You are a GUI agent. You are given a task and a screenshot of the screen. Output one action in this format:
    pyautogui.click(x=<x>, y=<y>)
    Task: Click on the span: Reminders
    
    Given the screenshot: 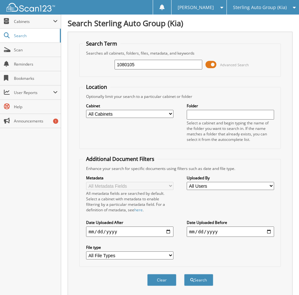 What is the action you would take?
    pyautogui.click(x=36, y=64)
    